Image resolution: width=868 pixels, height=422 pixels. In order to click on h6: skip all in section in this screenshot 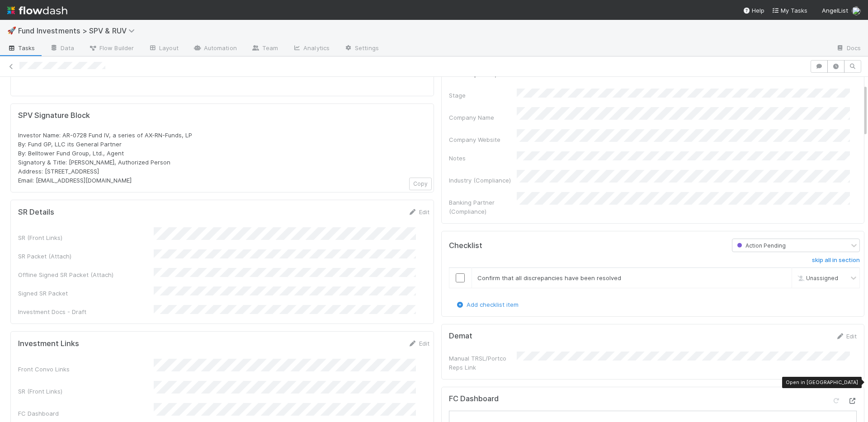, I will do `click(837, 261)`.